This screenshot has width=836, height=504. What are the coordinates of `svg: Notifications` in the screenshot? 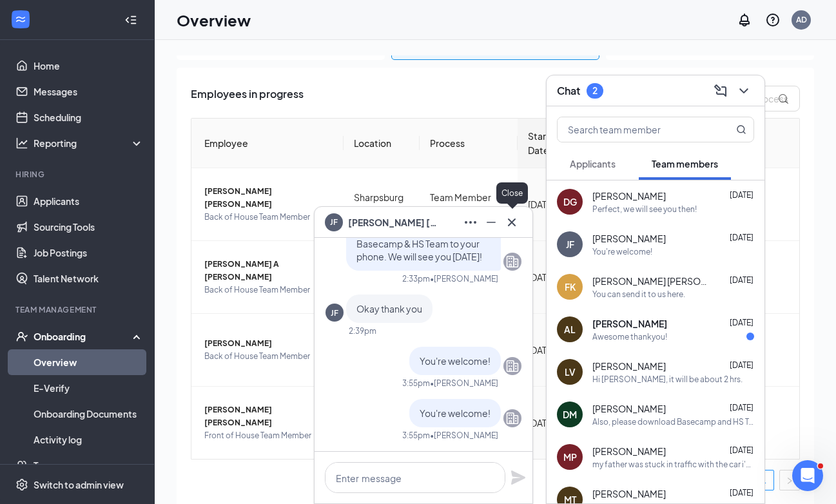 It's located at (744, 20).